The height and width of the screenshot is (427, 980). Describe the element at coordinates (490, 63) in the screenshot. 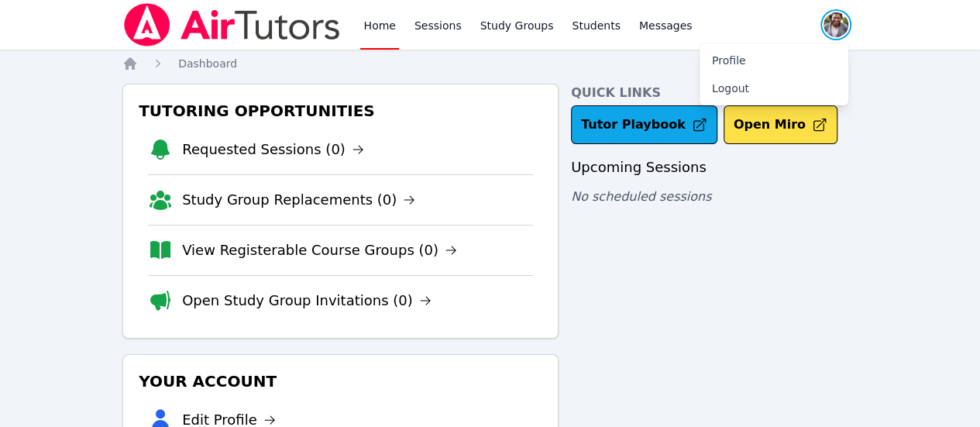

I see `nav: Breadcrumb` at that location.